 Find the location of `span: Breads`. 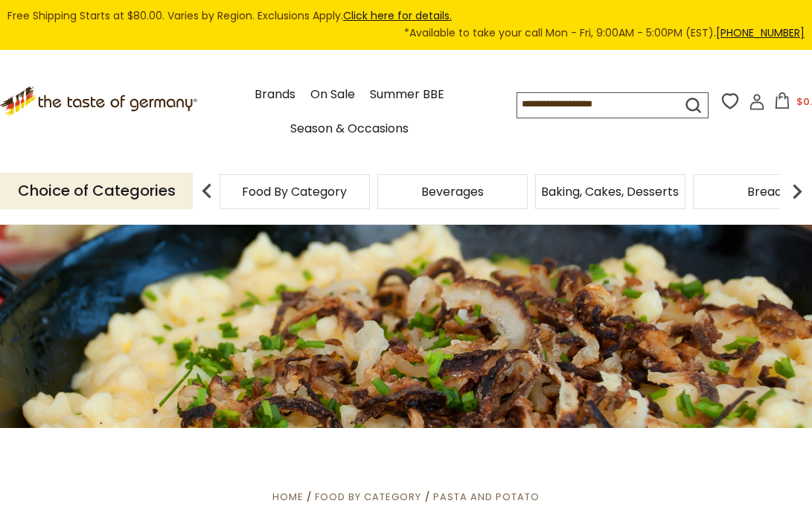

span: Breads is located at coordinates (768, 191).